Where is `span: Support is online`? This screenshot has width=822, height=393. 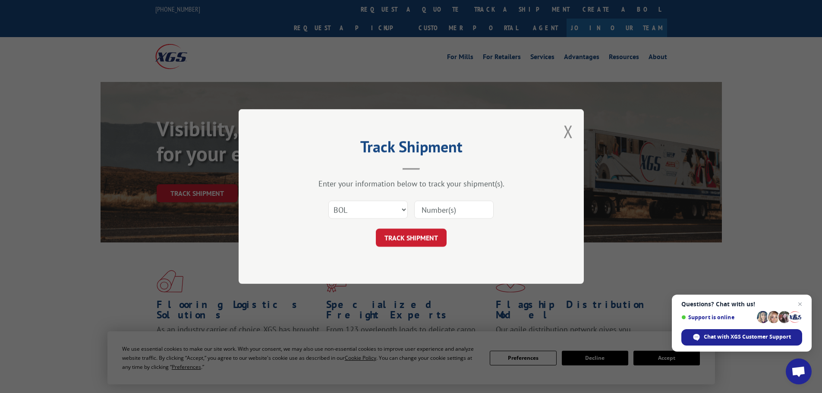 span: Support is online is located at coordinates (717, 317).